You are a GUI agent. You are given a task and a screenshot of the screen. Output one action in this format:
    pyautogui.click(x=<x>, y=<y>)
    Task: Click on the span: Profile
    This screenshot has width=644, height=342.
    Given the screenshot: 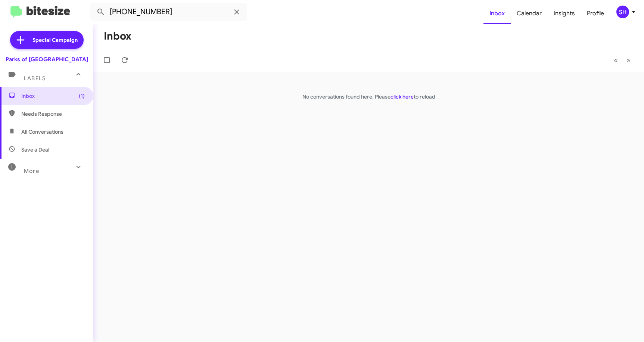 What is the action you would take?
    pyautogui.click(x=596, y=14)
    